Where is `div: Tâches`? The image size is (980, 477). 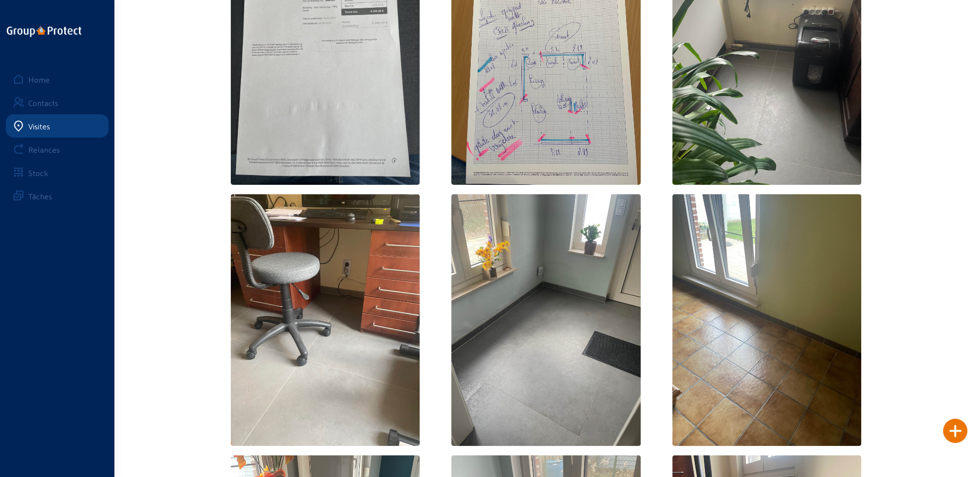
div: Tâches is located at coordinates (40, 196).